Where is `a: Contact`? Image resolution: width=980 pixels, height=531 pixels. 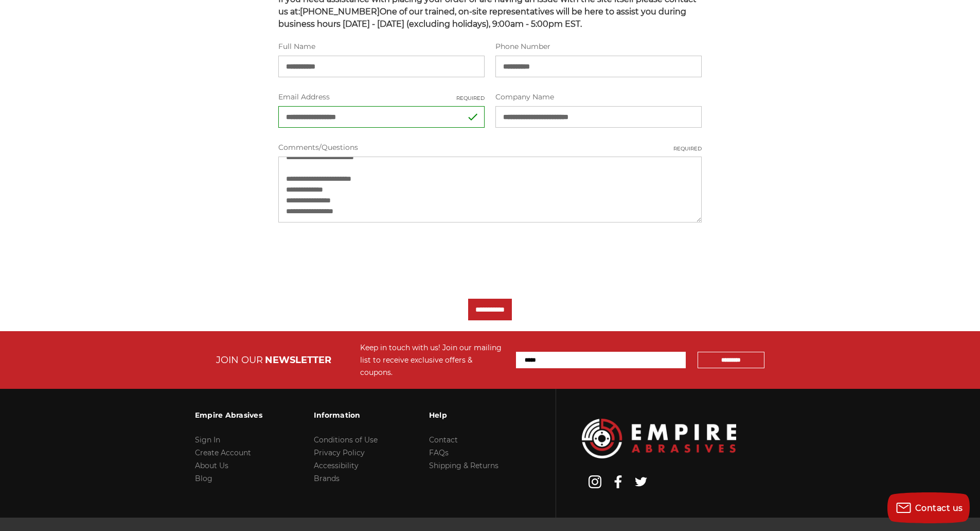 a: Contact is located at coordinates (443, 439).